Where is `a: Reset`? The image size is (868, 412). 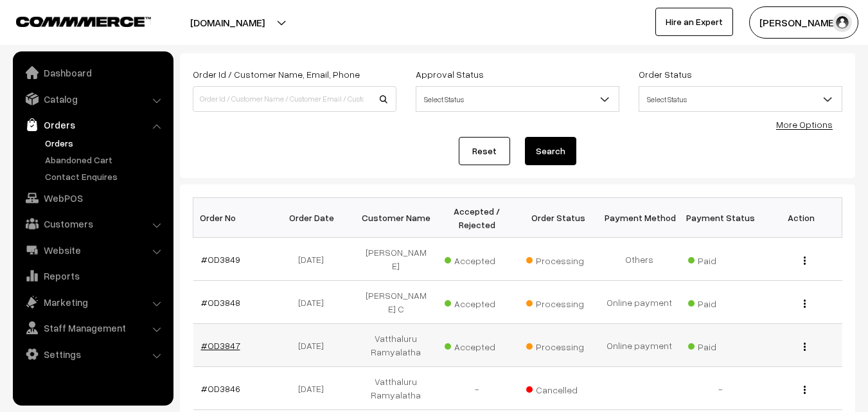
a: Reset is located at coordinates (484, 151).